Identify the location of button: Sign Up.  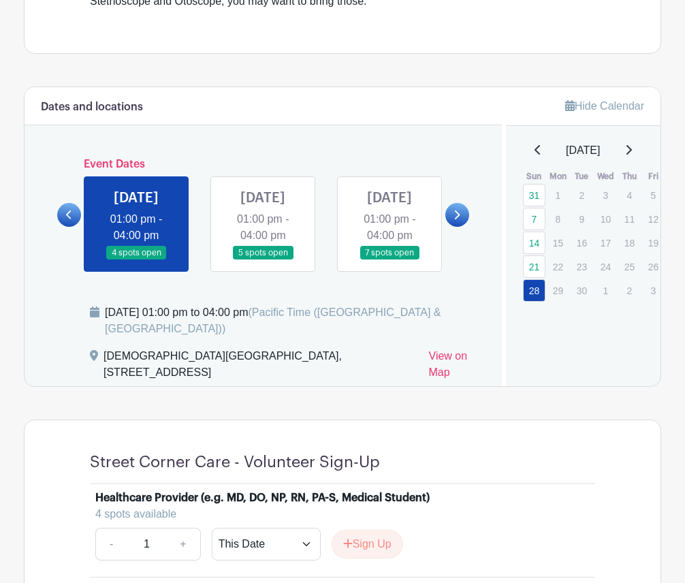
(367, 544).